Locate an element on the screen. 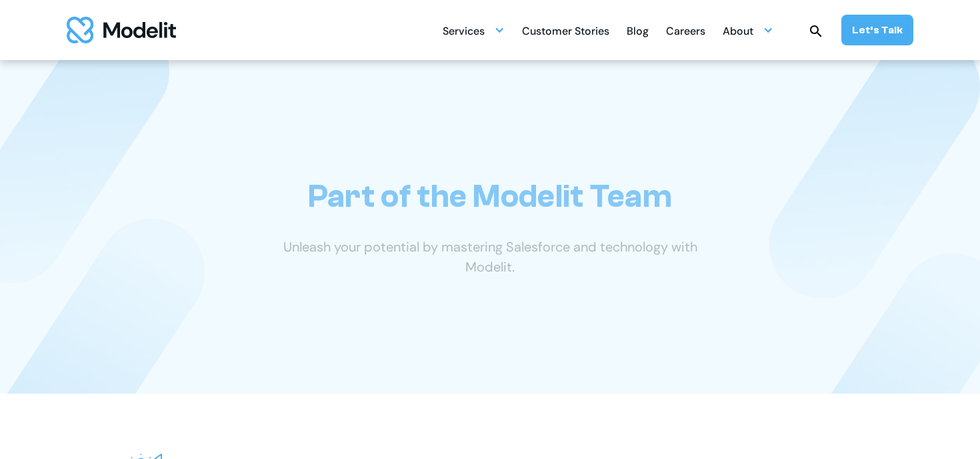 This screenshot has width=980, height=459. img: modelit logo is located at coordinates (121, 30).